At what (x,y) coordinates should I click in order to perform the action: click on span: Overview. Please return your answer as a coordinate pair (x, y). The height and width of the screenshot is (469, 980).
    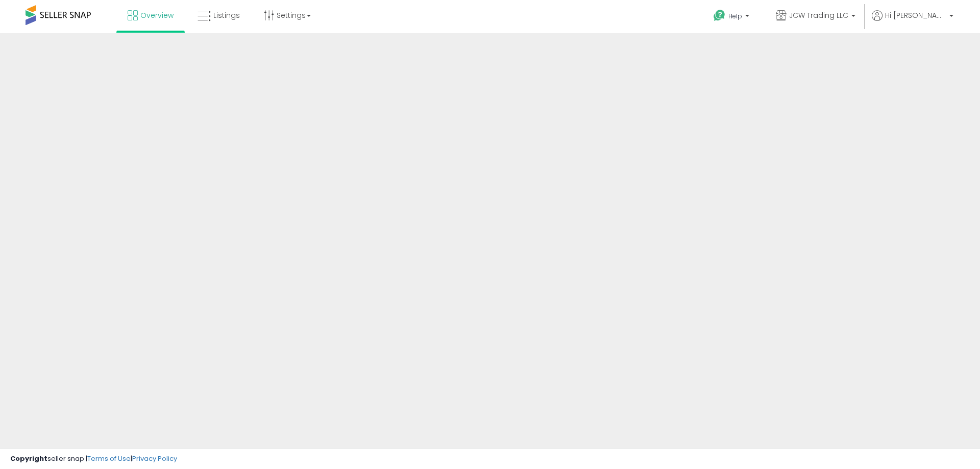
    Looking at the image, I should click on (157, 15).